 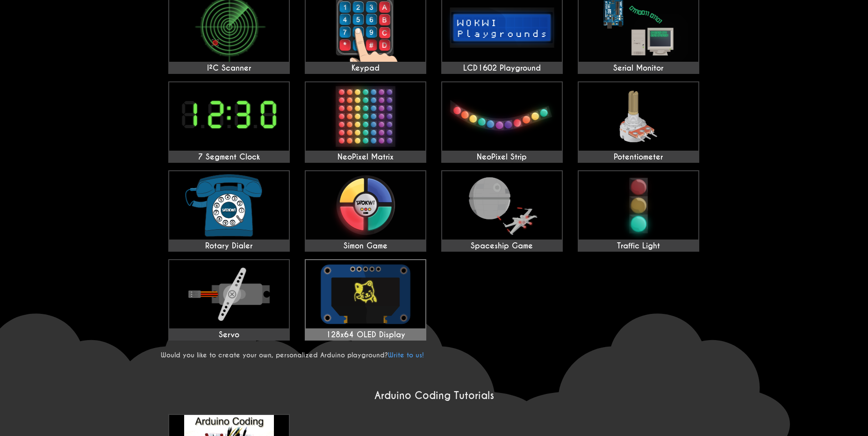 What do you see at coordinates (638, 122) in the screenshot?
I see `a: Potentiometer` at bounding box center [638, 122].